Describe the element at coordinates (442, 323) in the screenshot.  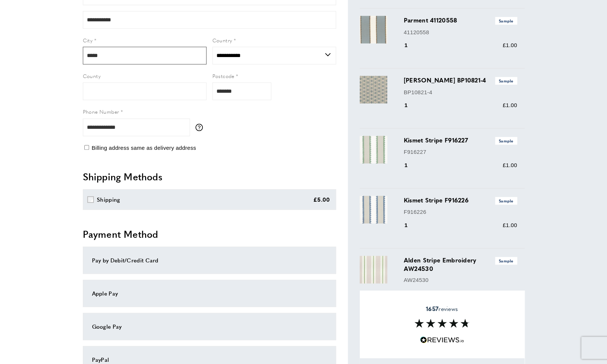
I see `img: Reviews section` at that location.